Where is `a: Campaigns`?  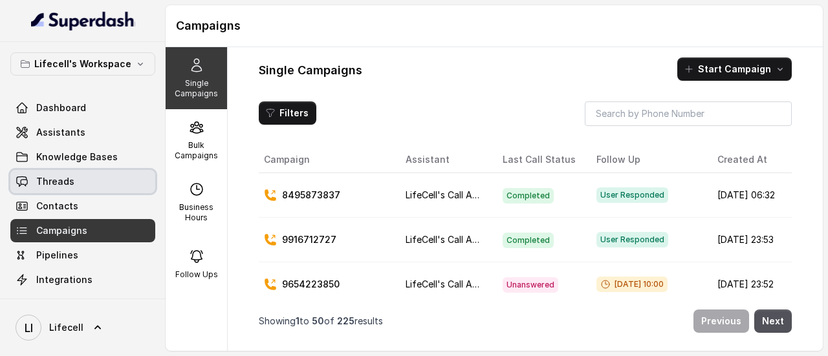
a: Campaigns is located at coordinates (83, 231).